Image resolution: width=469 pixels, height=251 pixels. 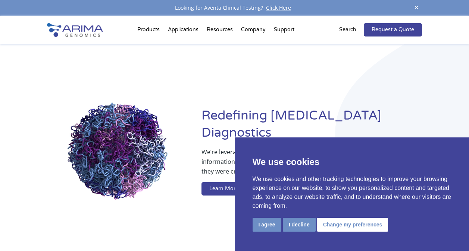 What do you see at coordinates (352, 162) in the screenshot?
I see `p: We use cookies` at bounding box center [352, 162].